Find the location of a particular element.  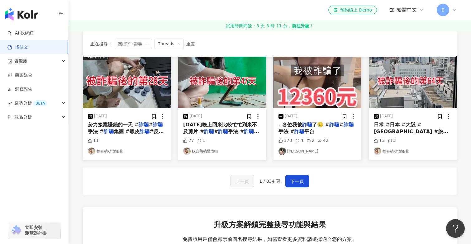

span: 競品分析 is located at coordinates (23, 117).